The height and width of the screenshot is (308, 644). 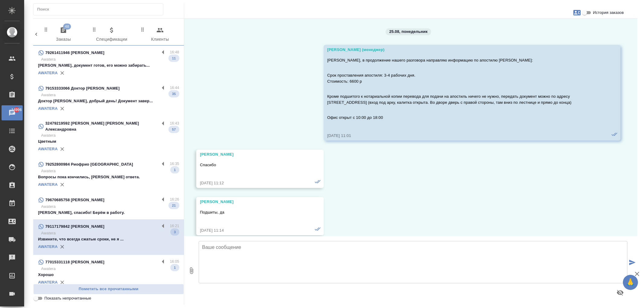 What do you see at coordinates (17, 110) in the screenshot?
I see `span: 14996` at bounding box center [17, 110].